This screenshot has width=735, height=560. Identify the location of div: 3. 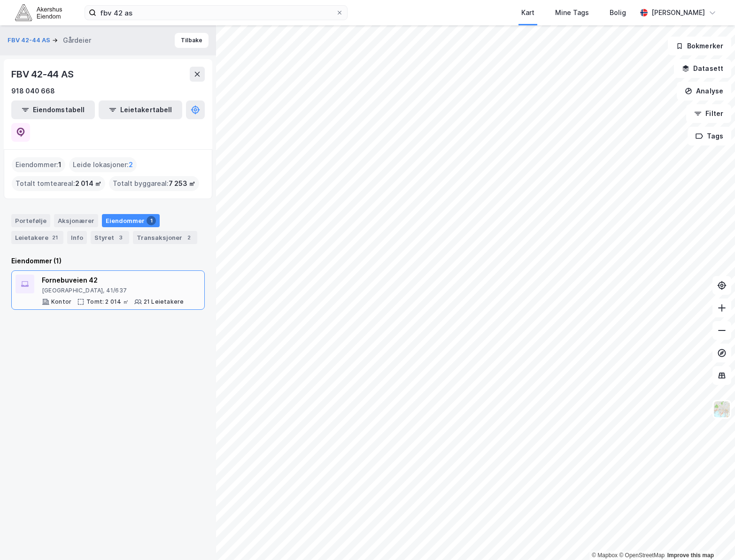
(121, 238).